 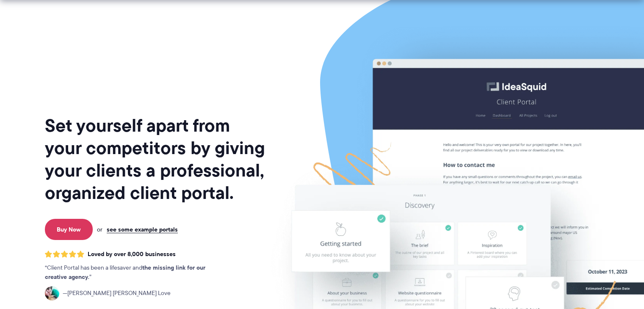 What do you see at coordinates (99, 229) in the screenshot?
I see `span: or` at bounding box center [99, 229].